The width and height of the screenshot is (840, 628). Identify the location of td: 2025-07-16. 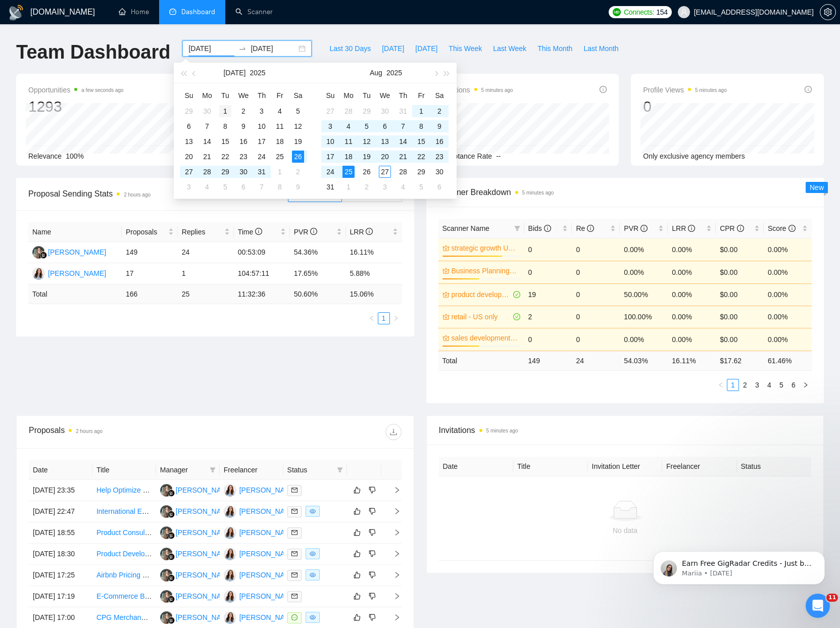
(243, 141).